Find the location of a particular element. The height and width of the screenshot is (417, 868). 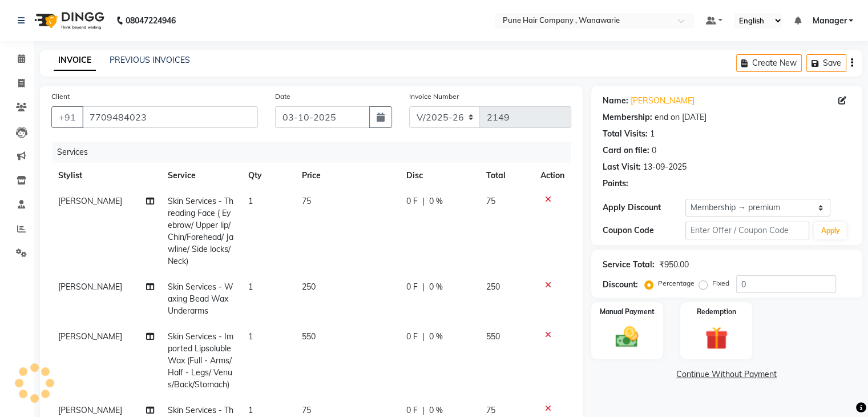

div: Apply Discount is located at coordinates (644, 208).